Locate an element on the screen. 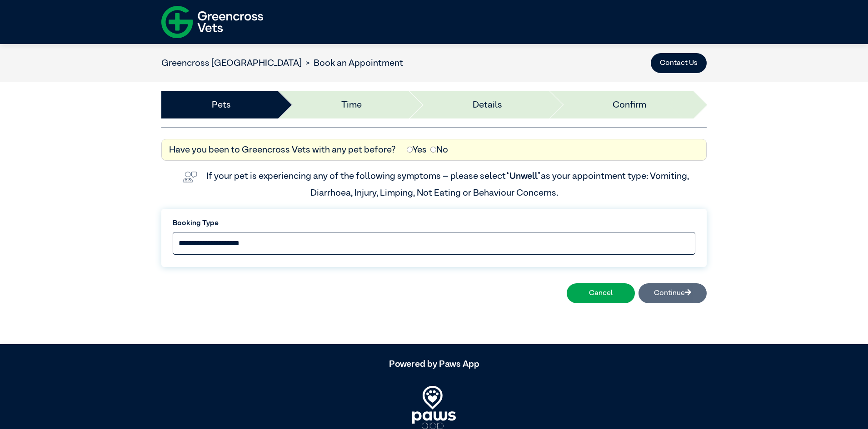 The width and height of the screenshot is (868, 429). li: Book an Appointment is located at coordinates (352, 63).